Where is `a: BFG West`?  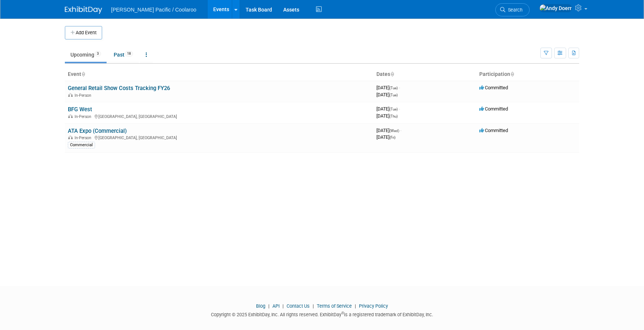
a: BFG West is located at coordinates (80, 109).